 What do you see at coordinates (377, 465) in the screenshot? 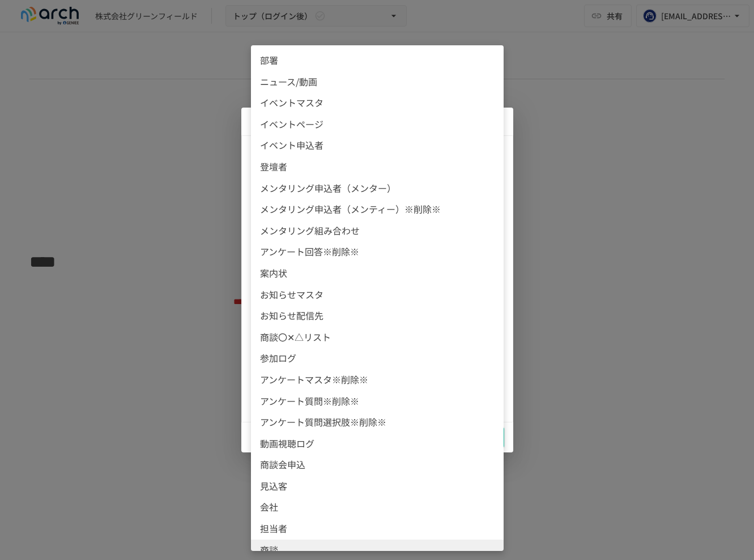
I see `span: 商談会申込` at bounding box center [377, 465].